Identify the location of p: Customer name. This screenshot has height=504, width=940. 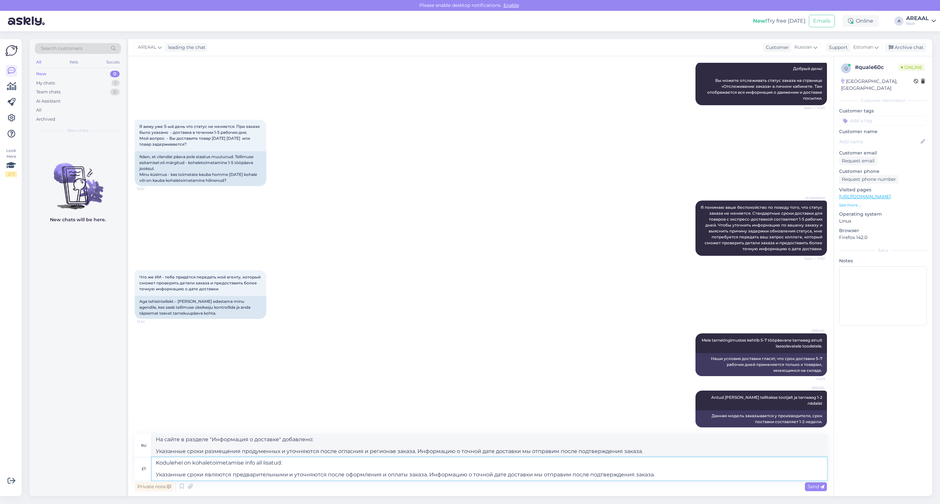
(883, 131).